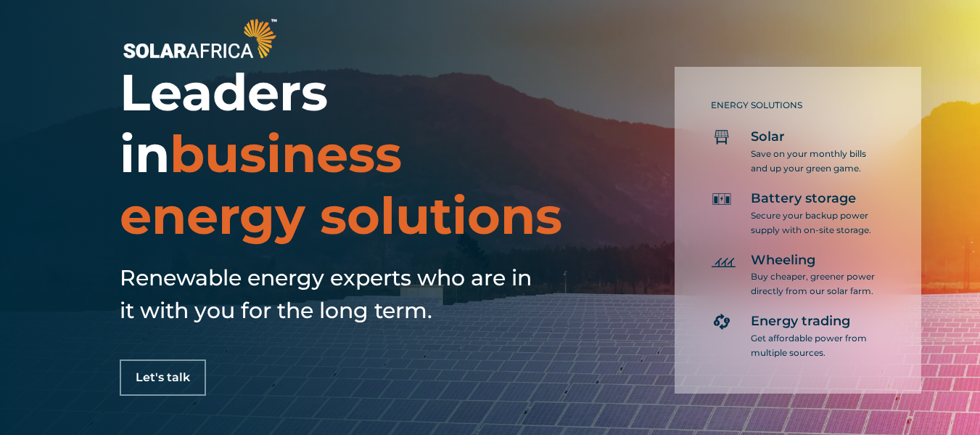 This screenshot has width=980, height=435. Describe the element at coordinates (783, 261) in the screenshot. I see `span: Wheeling` at that location.